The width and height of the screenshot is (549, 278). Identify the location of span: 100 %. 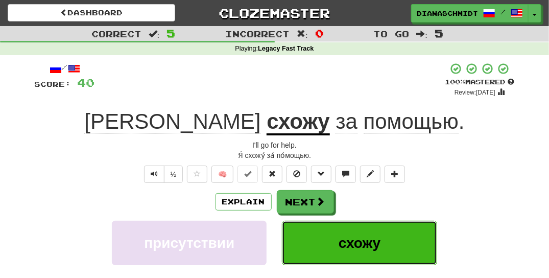
(456, 82).